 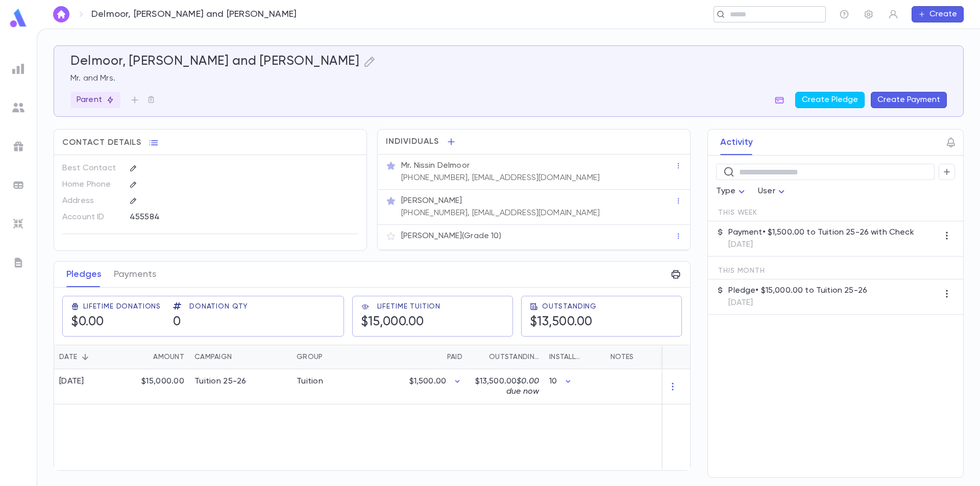 I want to click on div: $15,000.00, so click(x=156, y=386).